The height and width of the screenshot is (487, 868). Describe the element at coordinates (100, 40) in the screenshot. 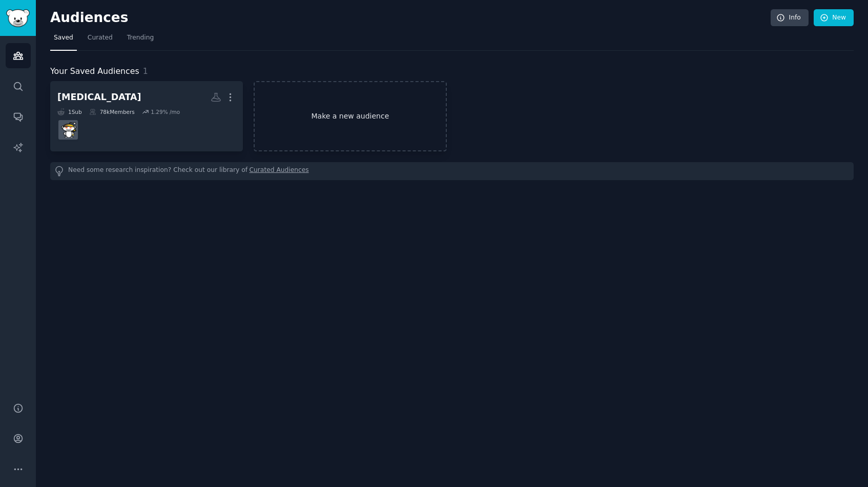

I see `a: Curated` at that location.